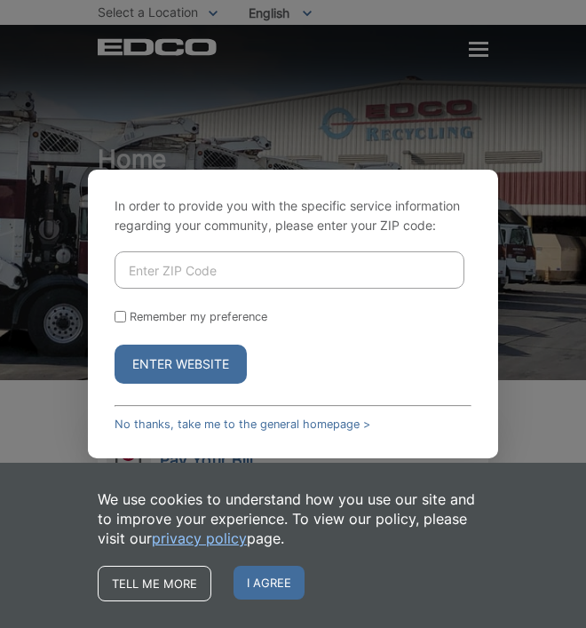  What do you see at coordinates (155, 584) in the screenshot?
I see `a: Tell me more` at bounding box center [155, 584].